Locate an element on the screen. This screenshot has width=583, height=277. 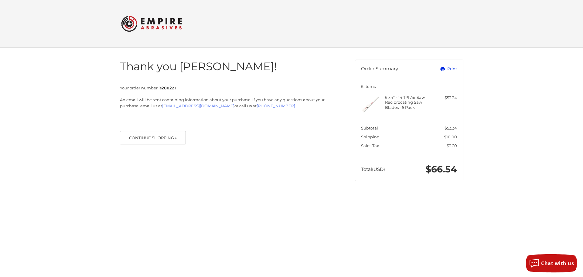
span: $53.34 is located at coordinates (451, 128).